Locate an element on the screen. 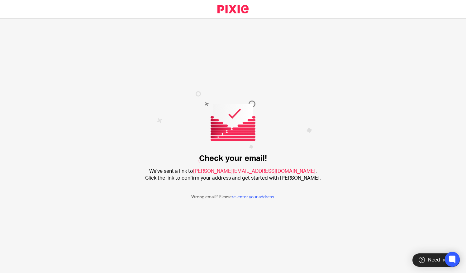 This screenshot has width=466, height=273. a: re-enter your address is located at coordinates (253, 197).